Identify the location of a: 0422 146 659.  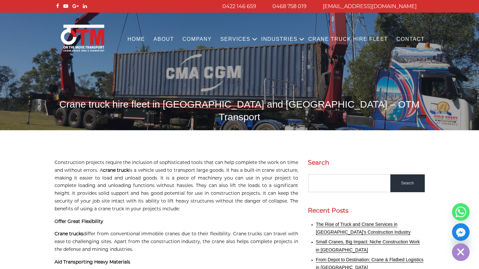
(239, 6).